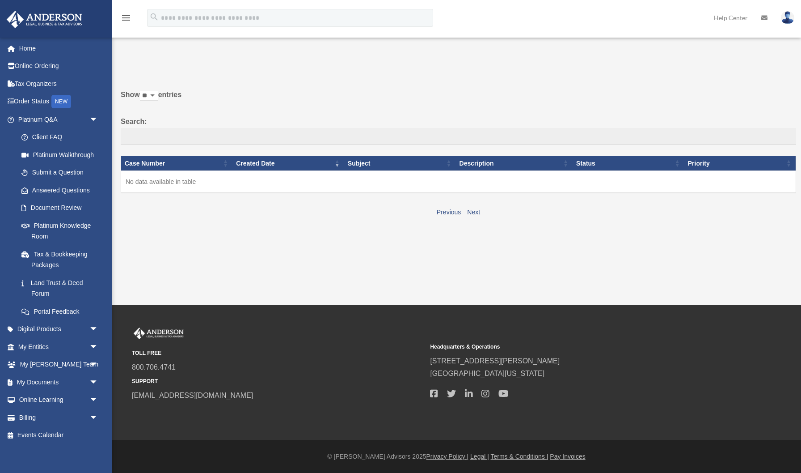 The image size is (801, 473). I want to click on a: Events Calendar, so click(59, 435).